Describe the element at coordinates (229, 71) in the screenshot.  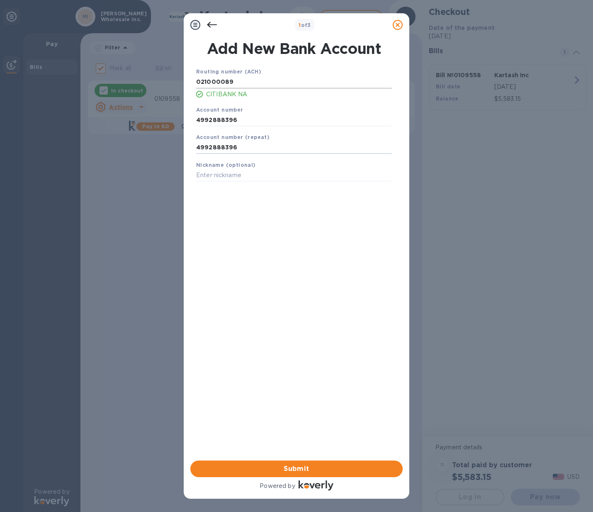
I see `b: Routing number (ACH)` at that location.